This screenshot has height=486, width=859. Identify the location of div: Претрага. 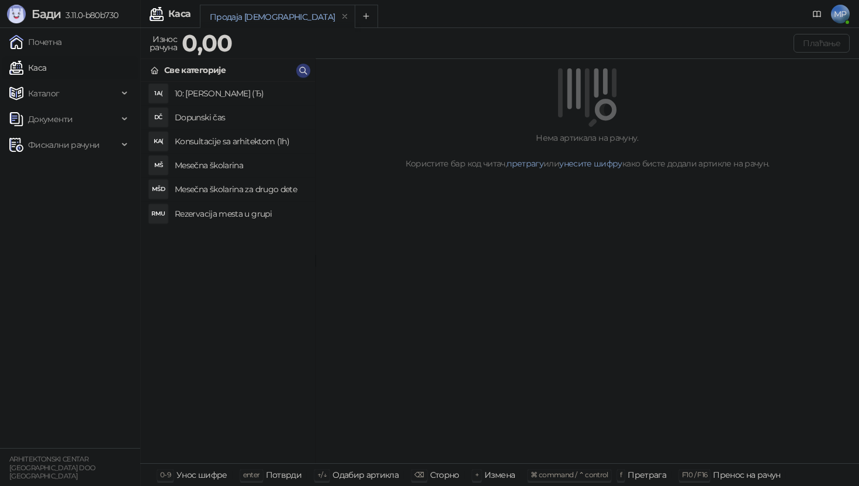
(647, 475).